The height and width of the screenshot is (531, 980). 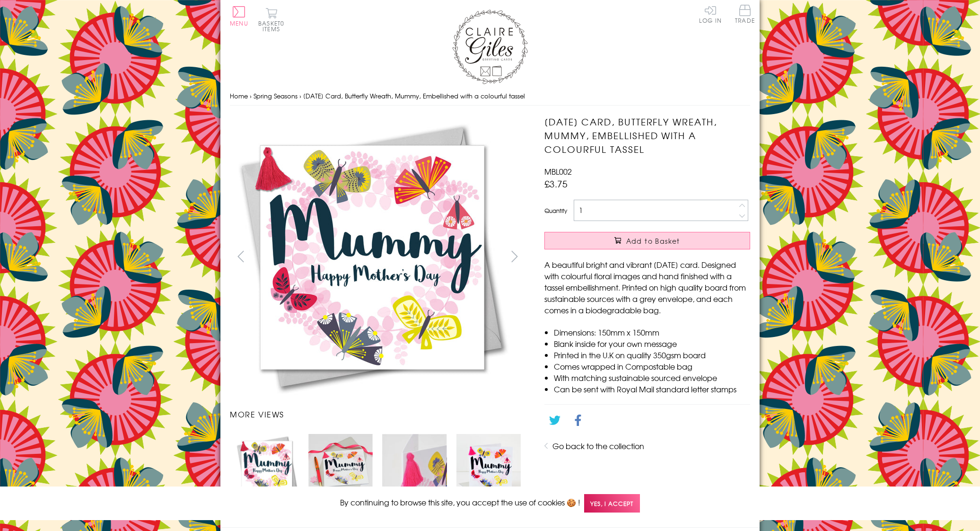 What do you see at coordinates (274, 26) in the screenshot?
I see `span: 0 items` at bounding box center [274, 26].